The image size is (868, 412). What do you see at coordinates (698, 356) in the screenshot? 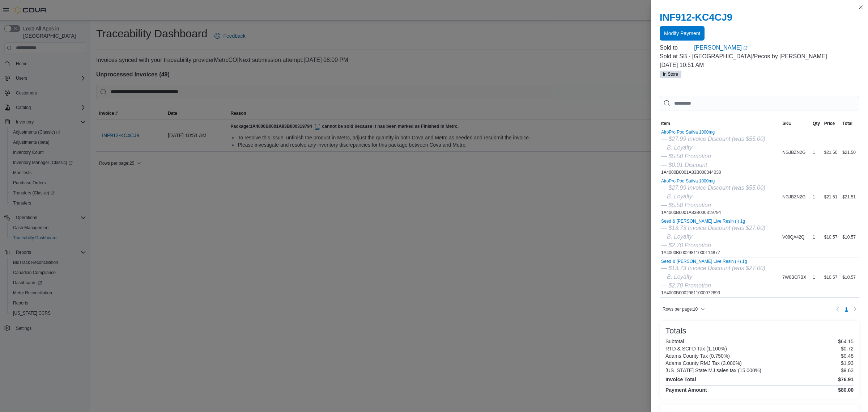
I see `h6: Adams County Tax (0.750%)` at bounding box center [698, 356].